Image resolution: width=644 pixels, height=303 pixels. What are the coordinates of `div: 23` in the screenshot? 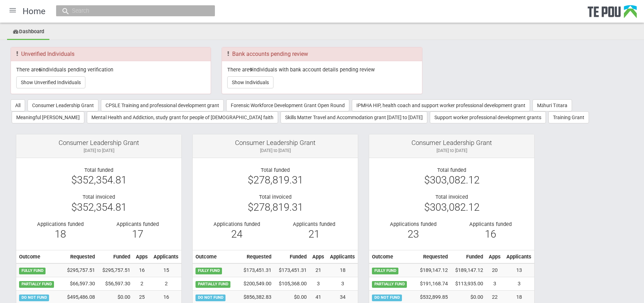 It's located at (413, 234).